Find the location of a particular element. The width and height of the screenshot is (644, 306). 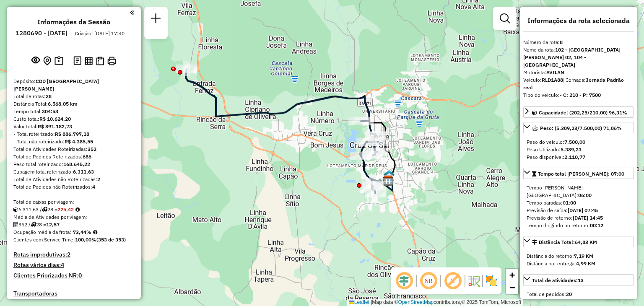

h4: Informações da Sessão is located at coordinates (74, 22).